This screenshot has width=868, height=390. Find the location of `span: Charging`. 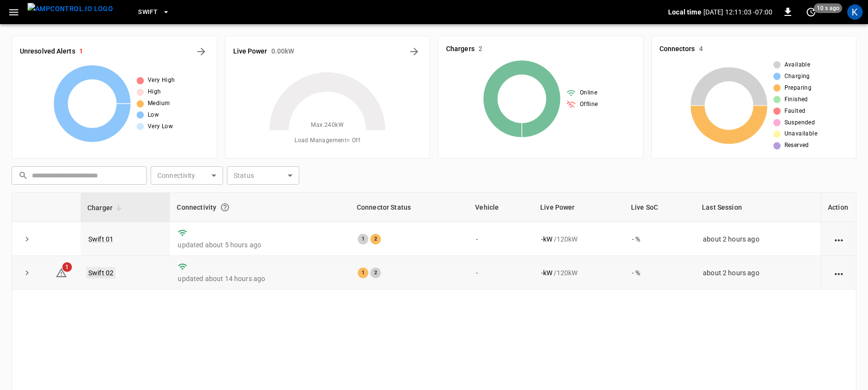

span: Charging is located at coordinates (797, 77).